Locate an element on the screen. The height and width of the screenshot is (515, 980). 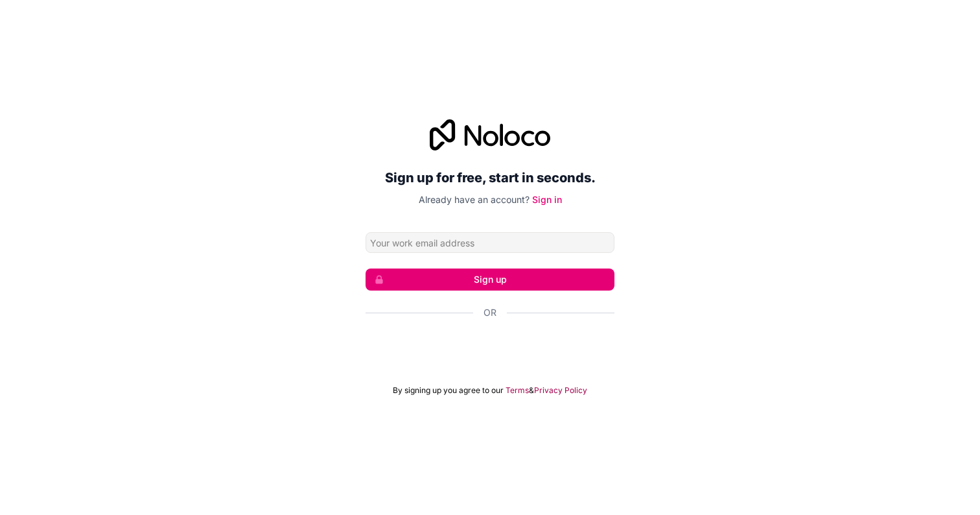
span: Already have an account? is located at coordinates (474, 199).